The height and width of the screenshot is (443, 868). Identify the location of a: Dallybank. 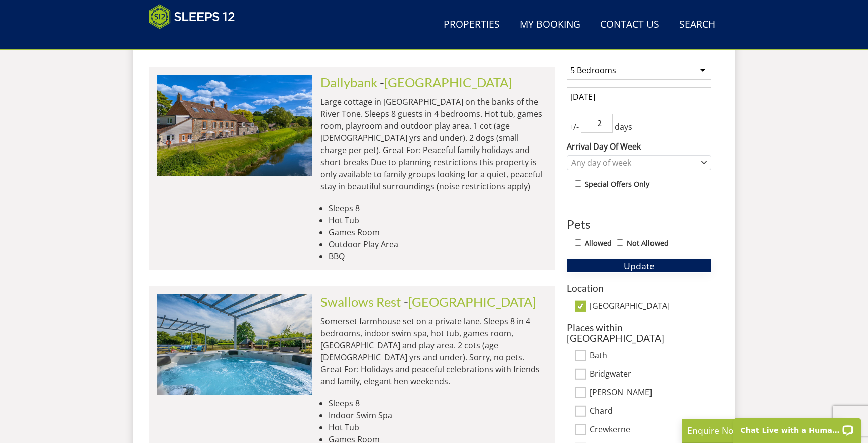
(348, 82).